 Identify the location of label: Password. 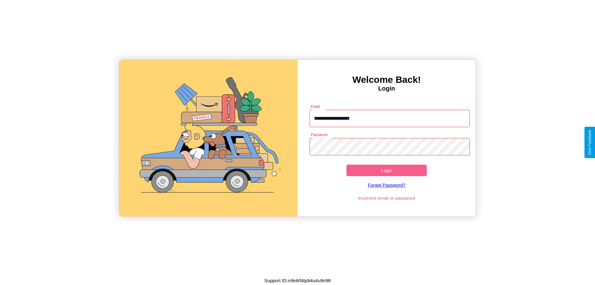
(319, 134).